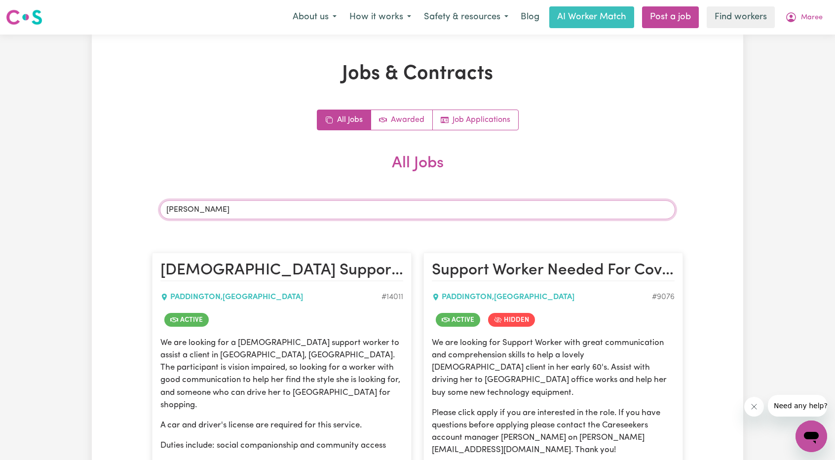  Describe the element at coordinates (511, 320) in the screenshot. I see `span: Job is hidden` at that location.